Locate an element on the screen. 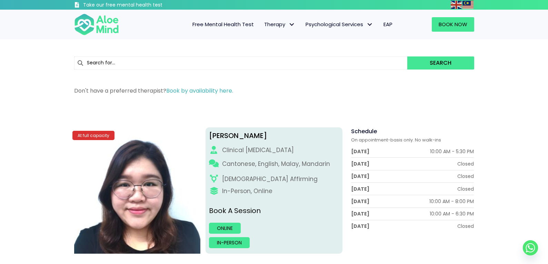  a: Take our free mental health test is located at coordinates (136, 6).